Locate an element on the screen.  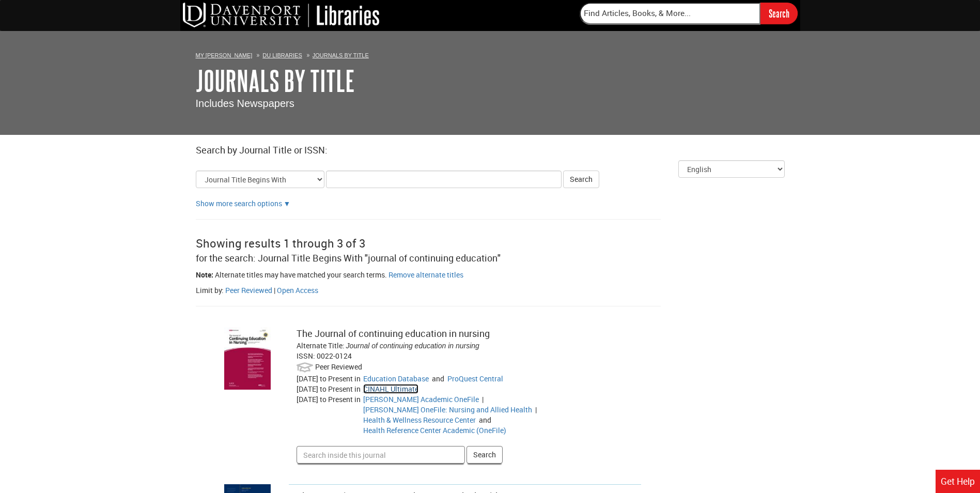
a: Go to Health & Wellness Resource Center is located at coordinates (419, 419).